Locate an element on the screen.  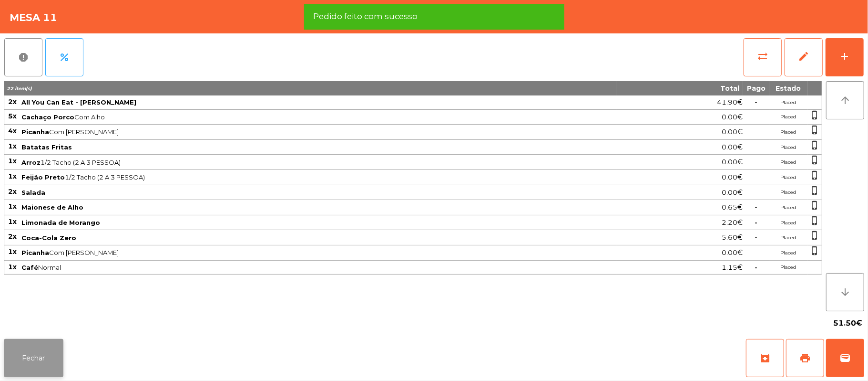
span: archive is located at coordinates (765, 358).